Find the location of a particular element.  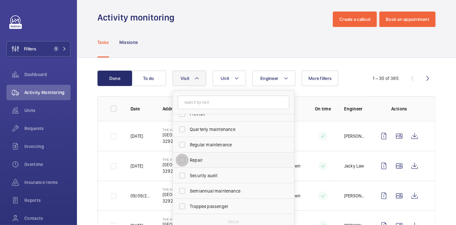

button: Book an appointment is located at coordinates (407, 19).